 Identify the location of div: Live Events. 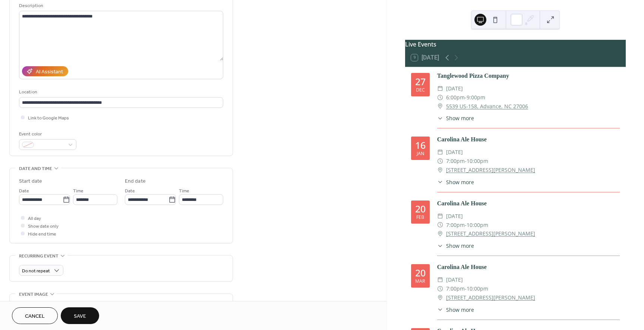
(515, 44).